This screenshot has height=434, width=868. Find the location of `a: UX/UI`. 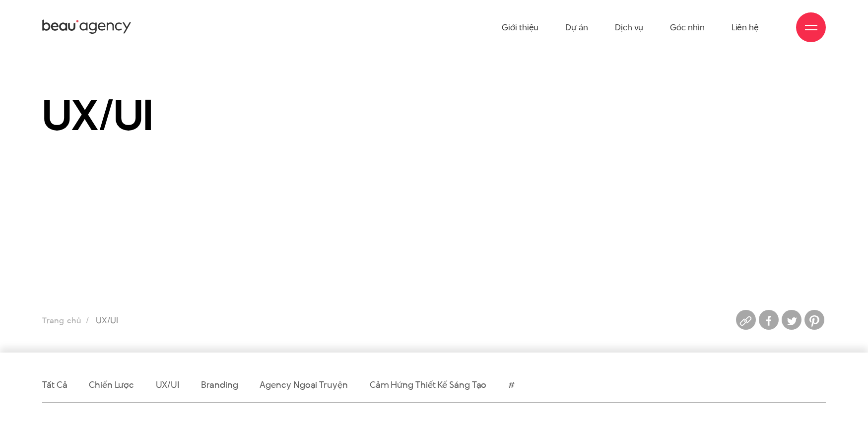

a: UX/UI is located at coordinates (168, 384).